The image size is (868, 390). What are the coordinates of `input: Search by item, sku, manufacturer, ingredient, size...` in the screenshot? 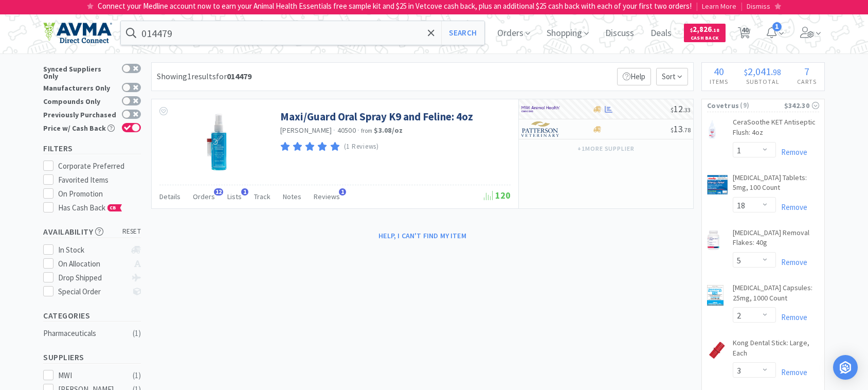 It's located at (302, 33).